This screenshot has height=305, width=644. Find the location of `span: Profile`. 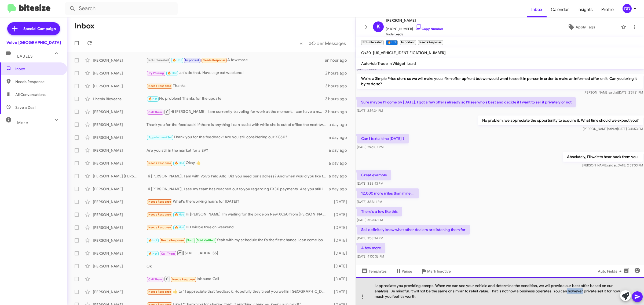

span: Profile is located at coordinates (608, 10).